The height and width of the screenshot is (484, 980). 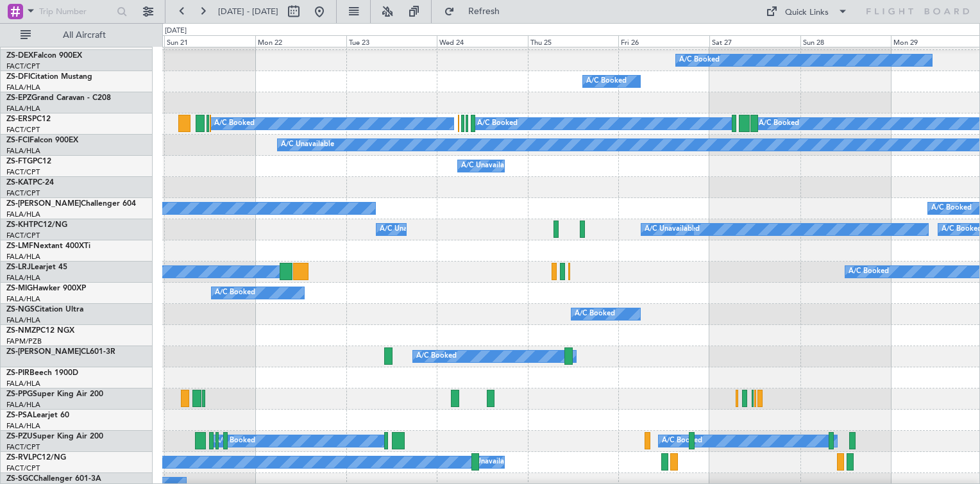 What do you see at coordinates (49, 77) in the screenshot?
I see `a: ZS-DFICitation Mustang` at bounding box center [49, 77].